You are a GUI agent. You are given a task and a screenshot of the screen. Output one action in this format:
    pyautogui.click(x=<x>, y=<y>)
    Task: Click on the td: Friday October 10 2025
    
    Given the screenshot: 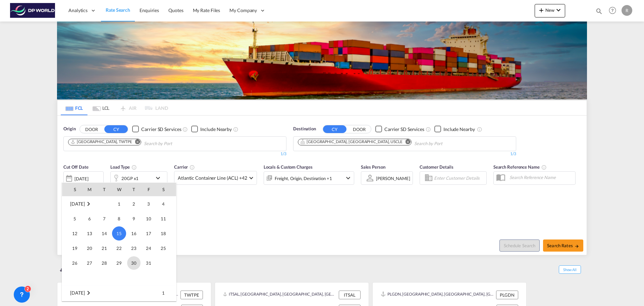 What is the action you would take?
    pyautogui.click(x=148, y=219)
    